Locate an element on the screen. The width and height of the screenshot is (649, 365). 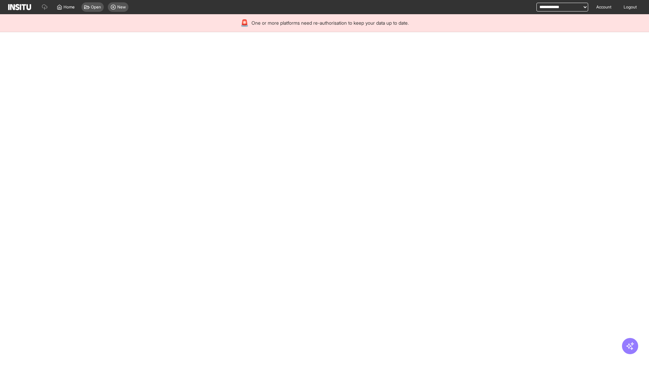
span: One or more platforms need re-authorisation to keep your data up to date. is located at coordinates (330, 23).